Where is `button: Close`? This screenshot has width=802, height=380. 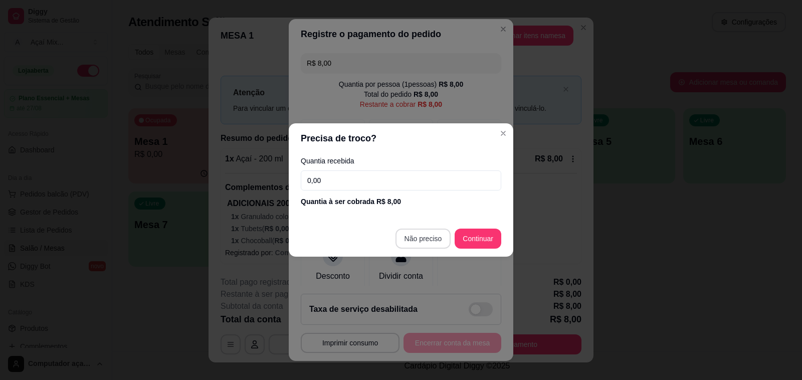 button: Close is located at coordinates (503, 133).